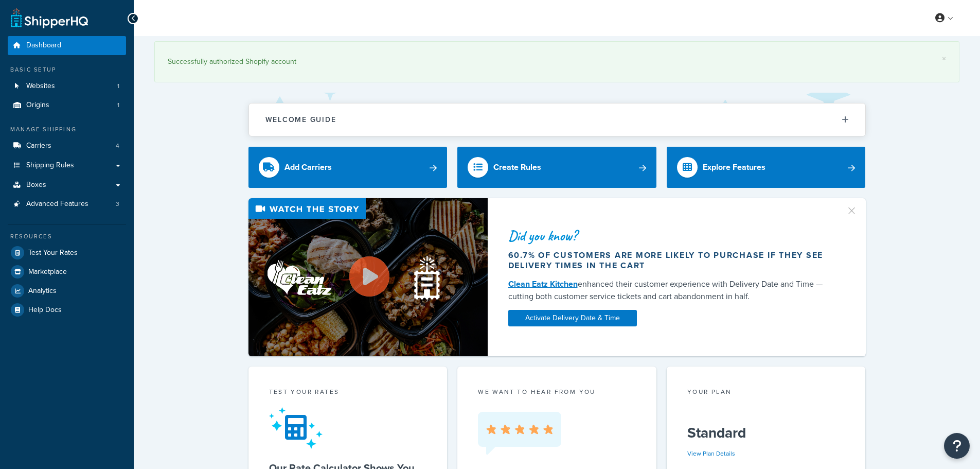 The width and height of the screenshot is (980, 469). What do you see at coordinates (766, 432) in the screenshot?
I see `h5: Standard` at bounding box center [766, 432].